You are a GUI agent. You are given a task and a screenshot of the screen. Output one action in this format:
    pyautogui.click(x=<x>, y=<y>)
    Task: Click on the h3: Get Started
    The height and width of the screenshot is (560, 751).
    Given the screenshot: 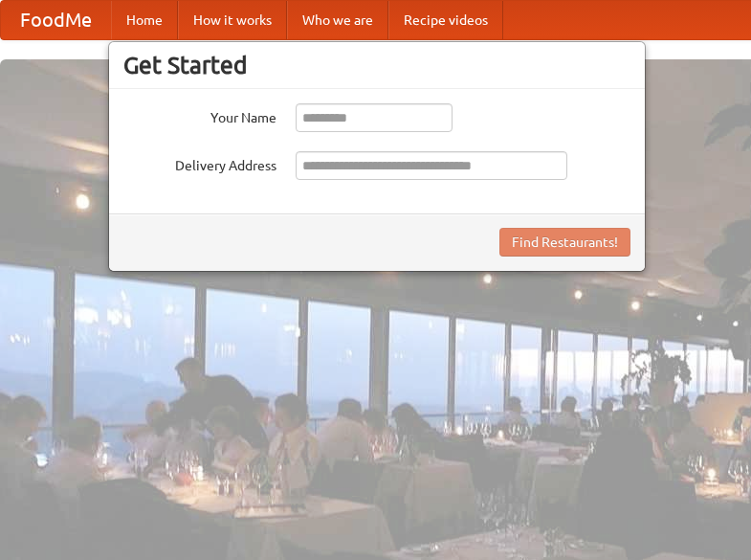 What is the action you would take?
    pyautogui.click(x=377, y=66)
    